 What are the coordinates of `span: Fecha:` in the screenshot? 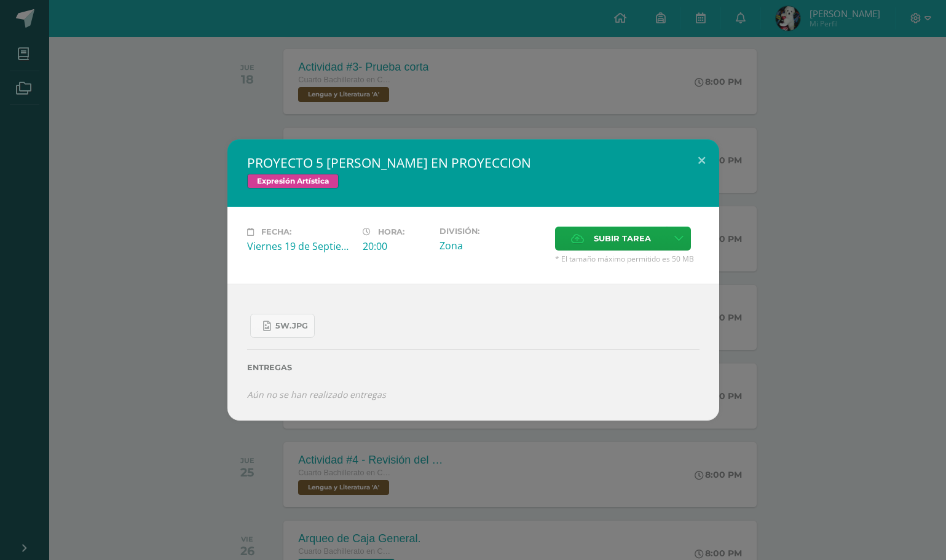 It's located at (276, 231).